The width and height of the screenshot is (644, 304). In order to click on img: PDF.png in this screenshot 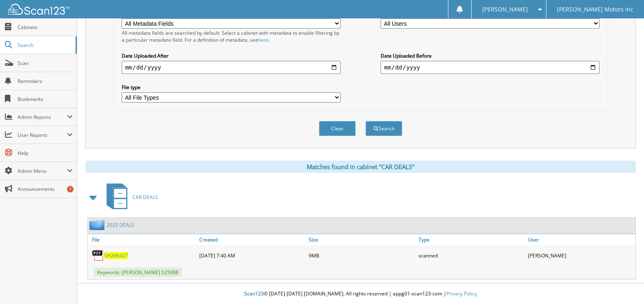, I will do `click(98, 255)`.